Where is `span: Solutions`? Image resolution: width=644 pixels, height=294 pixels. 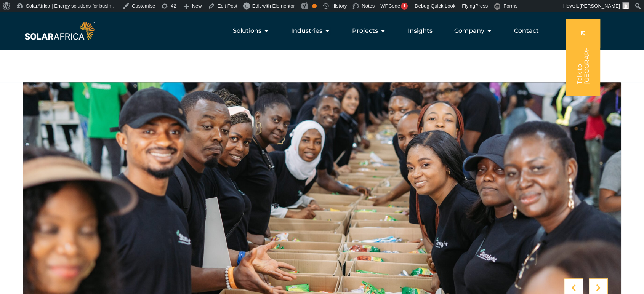 span: Solutions is located at coordinates (246, 31).